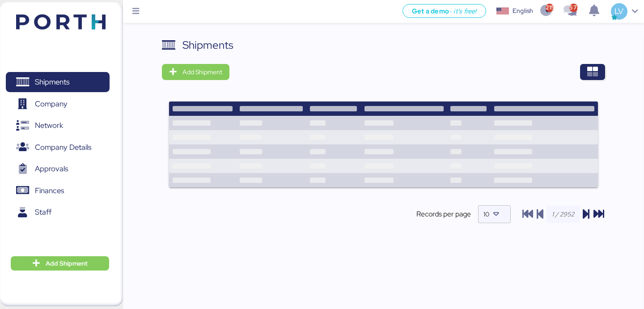 This screenshot has width=644, height=309. I want to click on span: Network, so click(49, 126).